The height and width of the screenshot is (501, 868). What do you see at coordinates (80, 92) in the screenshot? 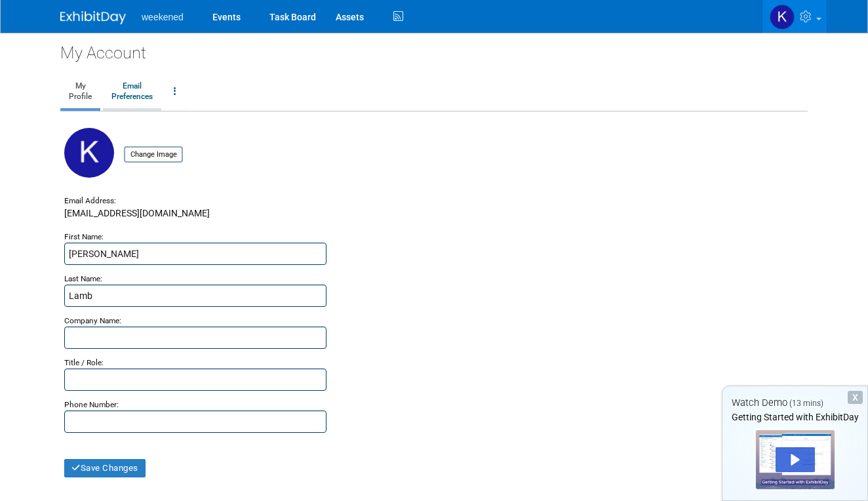
I see `a: MyProfile` at bounding box center [80, 92].